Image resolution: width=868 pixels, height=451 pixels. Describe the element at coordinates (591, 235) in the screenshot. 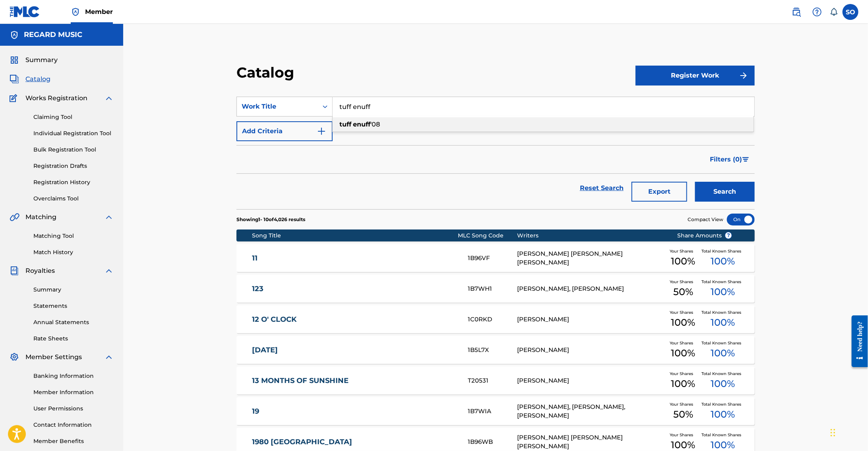

I see `div: Writers` at that location.